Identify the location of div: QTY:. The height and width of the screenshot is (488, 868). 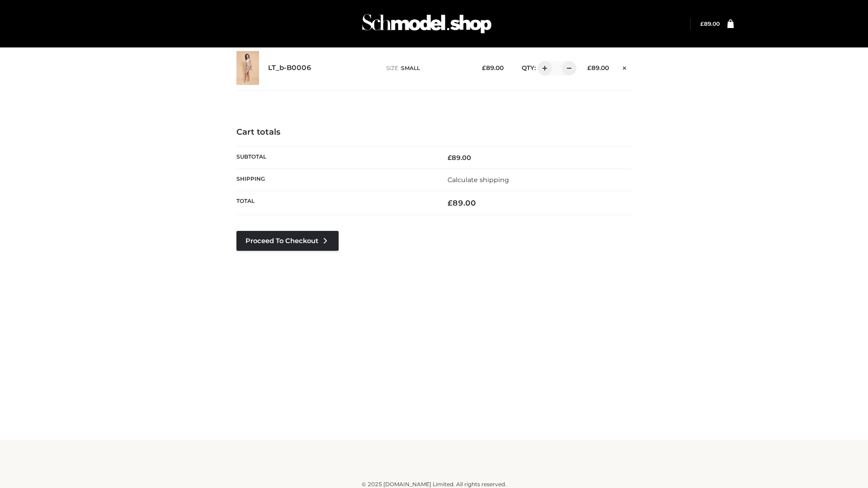
(543, 68).